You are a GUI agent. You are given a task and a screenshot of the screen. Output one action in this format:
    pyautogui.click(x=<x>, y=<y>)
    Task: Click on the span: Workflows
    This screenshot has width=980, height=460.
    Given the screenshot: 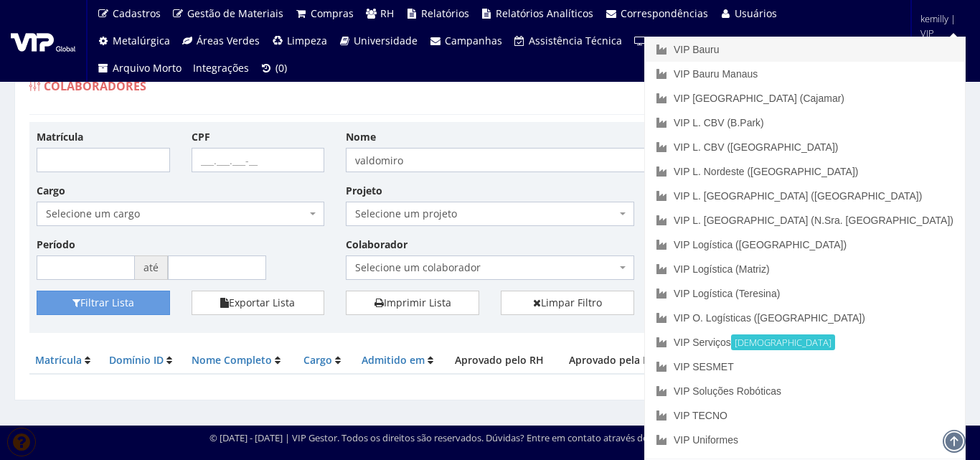 What is the action you would take?
    pyautogui.click(x=711, y=40)
    